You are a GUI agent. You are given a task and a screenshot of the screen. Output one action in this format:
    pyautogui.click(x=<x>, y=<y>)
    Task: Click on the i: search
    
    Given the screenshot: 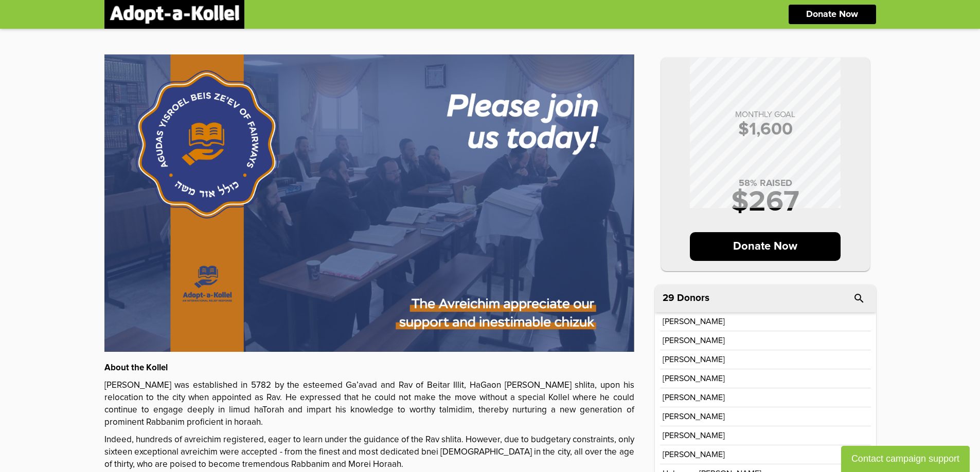 What is the action you would take?
    pyautogui.click(x=859, y=299)
    